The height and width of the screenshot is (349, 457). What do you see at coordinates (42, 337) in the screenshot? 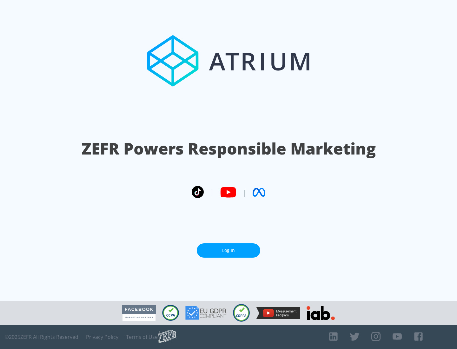
I see `span: © 2025 ZEFR All Rights Reserved` at bounding box center [42, 337].